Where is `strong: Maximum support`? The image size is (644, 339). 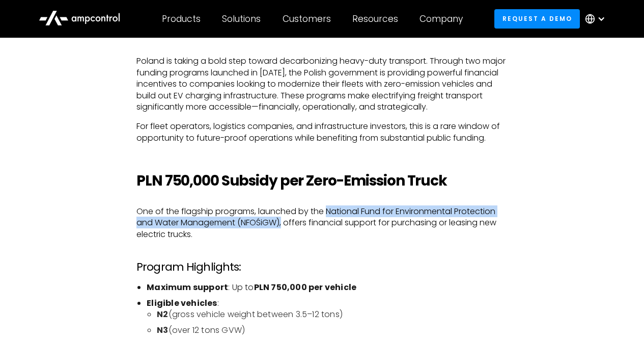 strong: Maximum support is located at coordinates (187, 287).